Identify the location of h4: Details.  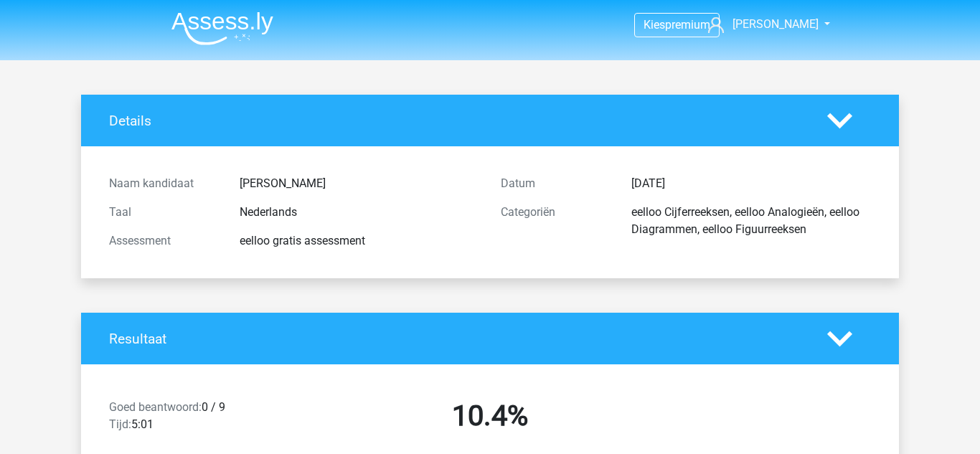
(457, 120).